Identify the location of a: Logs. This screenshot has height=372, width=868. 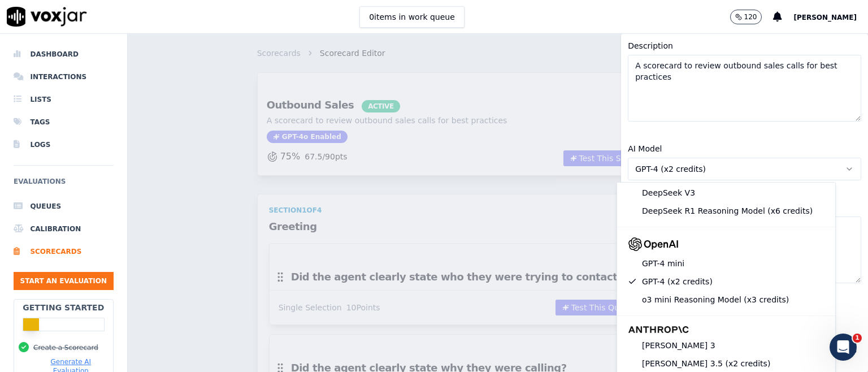
(63, 145).